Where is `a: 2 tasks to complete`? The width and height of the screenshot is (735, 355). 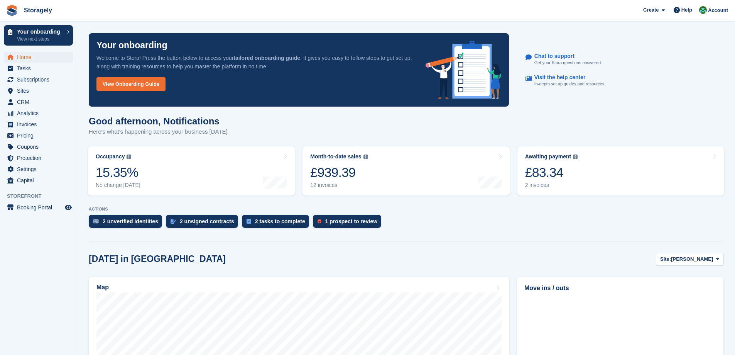 a: 2 tasks to complete is located at coordinates (277, 223).